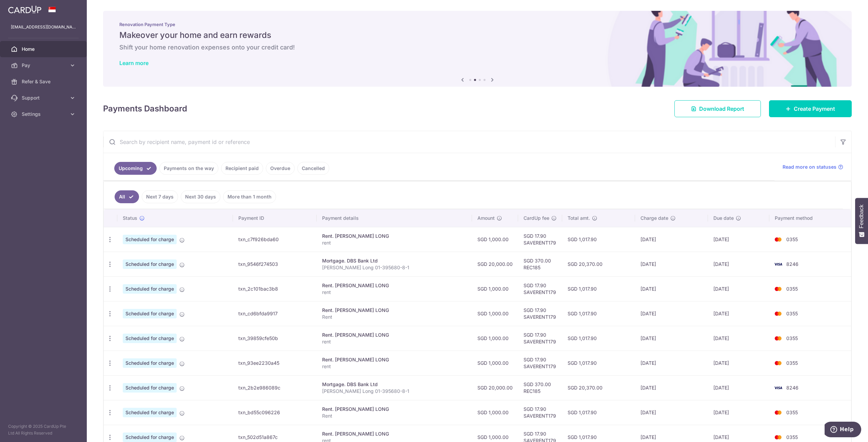  I want to click on img: Renovation banner, so click(478, 49).